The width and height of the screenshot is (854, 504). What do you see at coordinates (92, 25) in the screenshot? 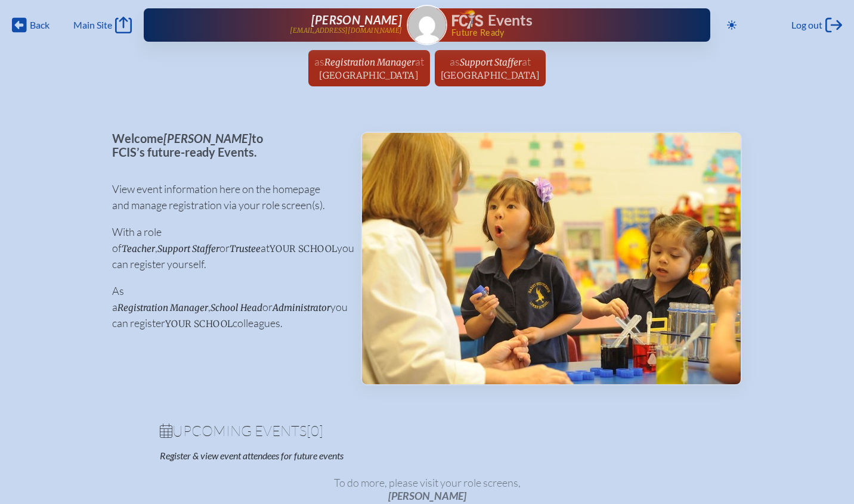
I see `span: Main Site` at bounding box center [92, 25].